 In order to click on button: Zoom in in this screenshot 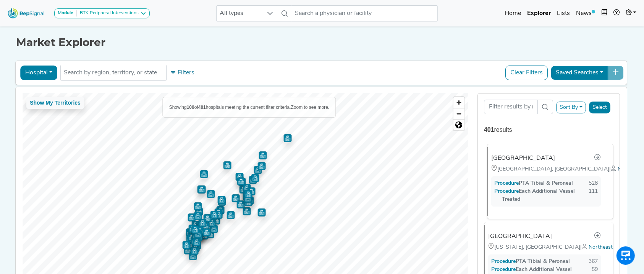, I will do `click(459, 102)`.